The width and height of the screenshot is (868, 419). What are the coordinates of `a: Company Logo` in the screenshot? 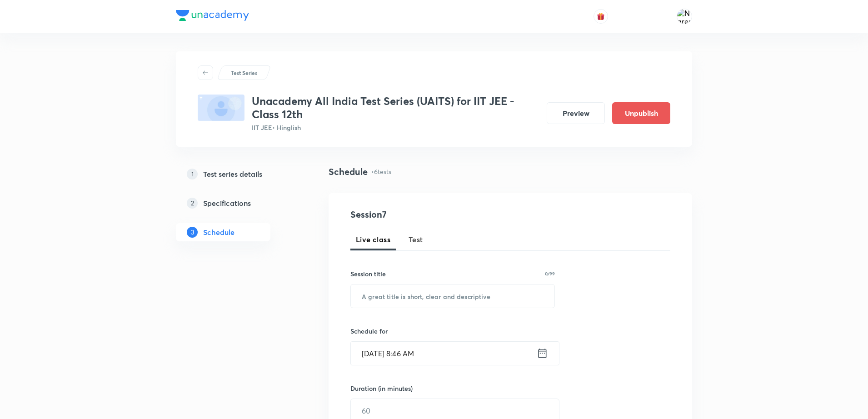 It's located at (212, 16).